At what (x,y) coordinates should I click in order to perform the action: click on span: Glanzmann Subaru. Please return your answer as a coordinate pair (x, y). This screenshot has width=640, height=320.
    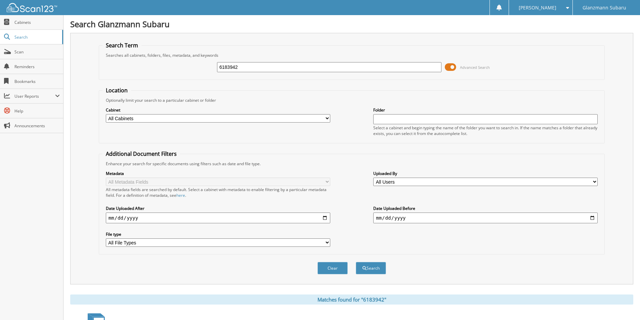
    Looking at the image, I should click on (604, 8).